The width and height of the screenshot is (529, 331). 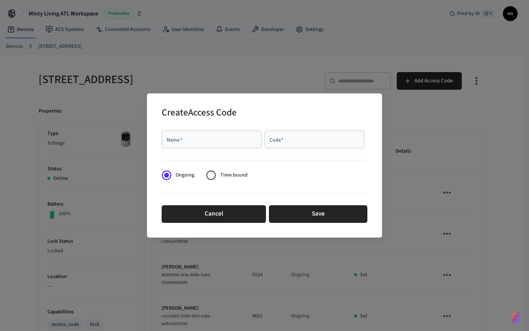 I want to click on span: Ongoing, so click(x=185, y=175).